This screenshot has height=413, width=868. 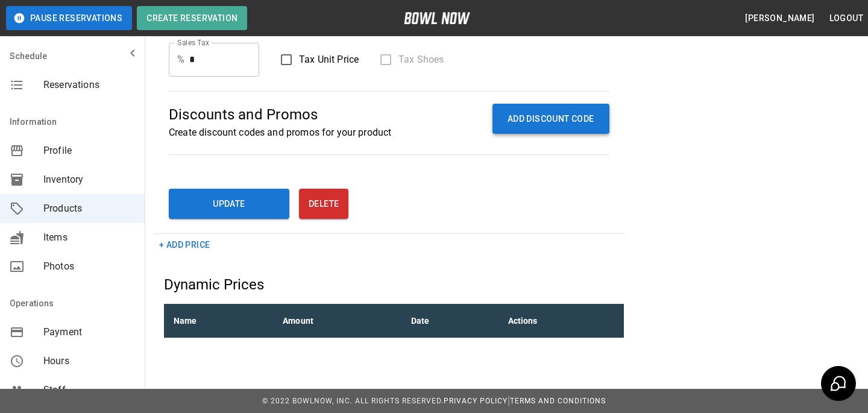 I want to click on span: Reservations, so click(x=89, y=85).